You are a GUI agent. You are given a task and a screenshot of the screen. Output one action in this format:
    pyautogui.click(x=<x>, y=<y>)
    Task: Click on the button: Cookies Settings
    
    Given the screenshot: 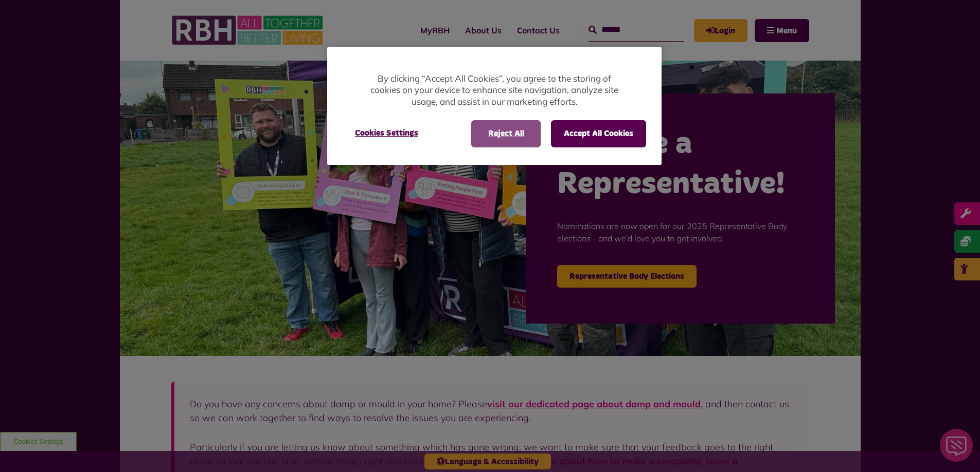 What is the action you would take?
    pyautogui.click(x=386, y=133)
    